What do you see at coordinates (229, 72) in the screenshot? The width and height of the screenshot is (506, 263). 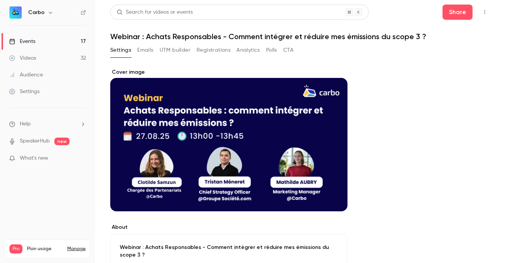 I see `label: Cover image` at bounding box center [229, 72].